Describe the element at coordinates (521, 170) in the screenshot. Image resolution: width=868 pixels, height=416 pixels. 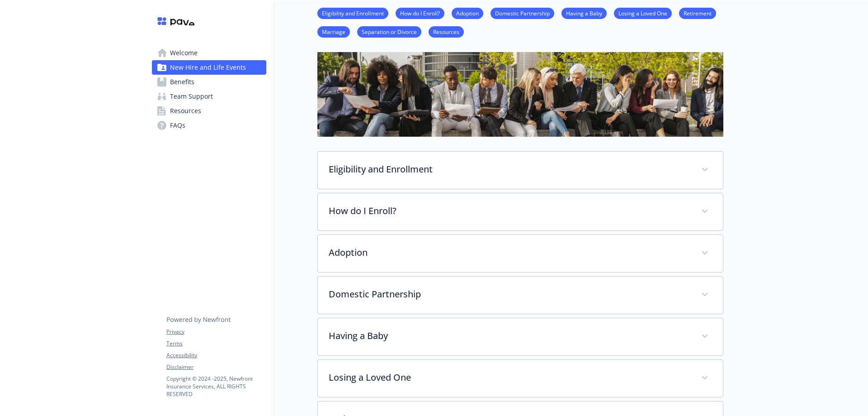
I see `div: Eligibility and Enrollment` at that location.